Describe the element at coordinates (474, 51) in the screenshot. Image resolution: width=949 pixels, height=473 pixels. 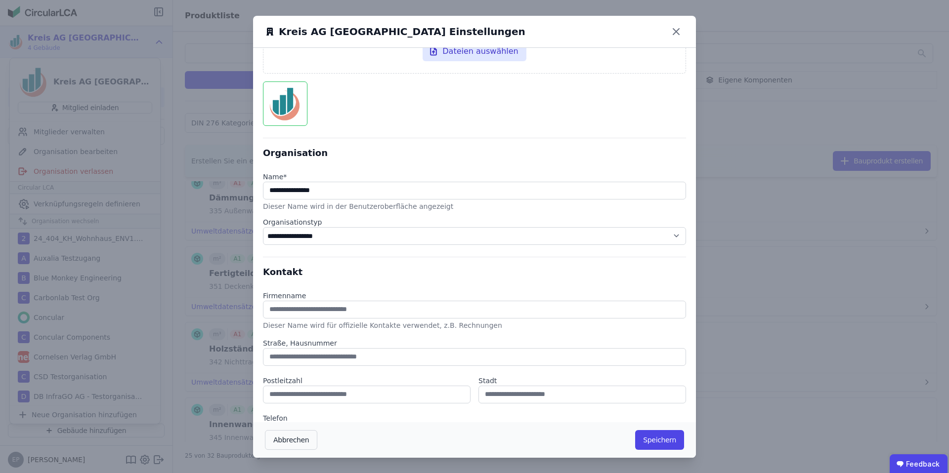
I see `div: Dateien auswählen` at that location.